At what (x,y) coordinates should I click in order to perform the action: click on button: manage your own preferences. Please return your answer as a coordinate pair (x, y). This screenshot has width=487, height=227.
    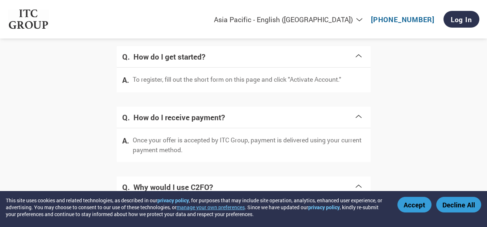
    Looking at the image, I should click on (211, 207).